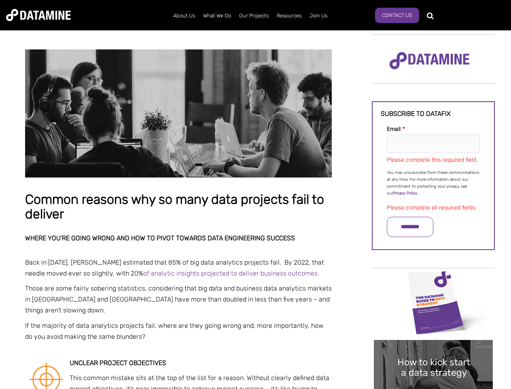  I want to click on img: Datamine, so click(38, 15).